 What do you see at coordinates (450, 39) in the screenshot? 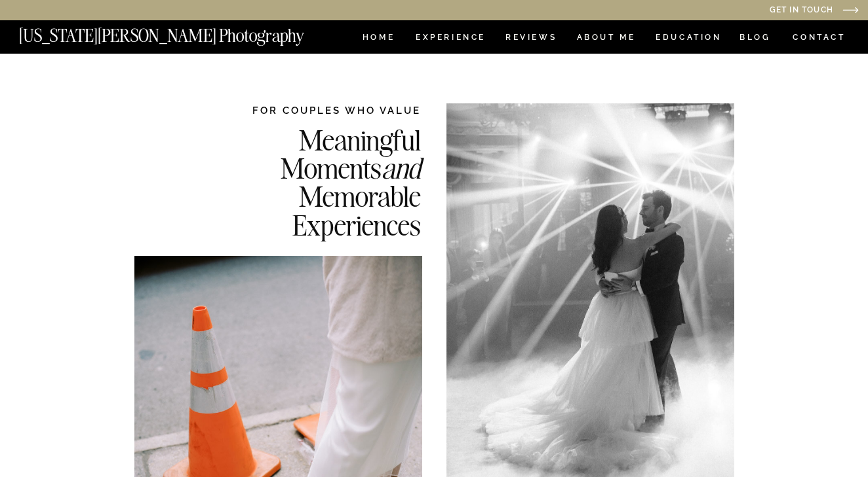
I see `a: Experience` at bounding box center [450, 39].